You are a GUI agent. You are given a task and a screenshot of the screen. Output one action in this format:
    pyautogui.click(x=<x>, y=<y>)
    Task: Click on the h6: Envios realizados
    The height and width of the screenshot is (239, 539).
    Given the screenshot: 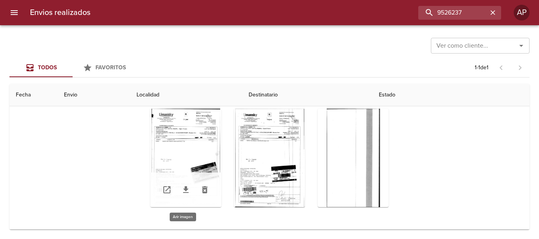 What is the action you would take?
    pyautogui.click(x=60, y=13)
    